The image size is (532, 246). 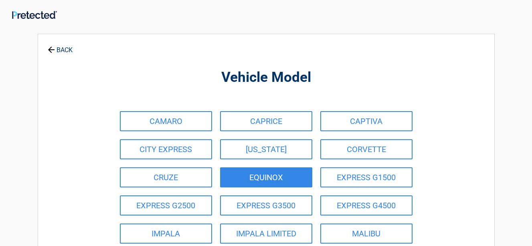 I want to click on a: CRUZE, so click(x=166, y=177).